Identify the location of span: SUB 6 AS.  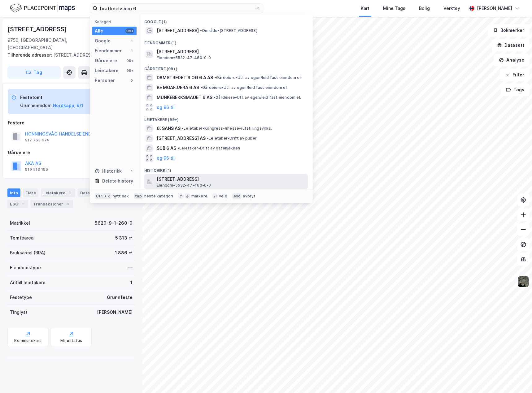
(166, 149).